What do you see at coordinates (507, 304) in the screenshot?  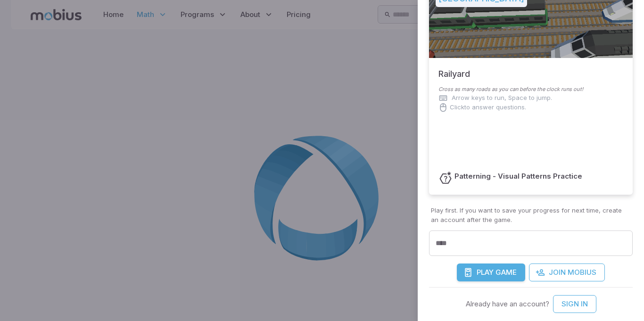 I see `p: Already have an account?` at bounding box center [507, 304].